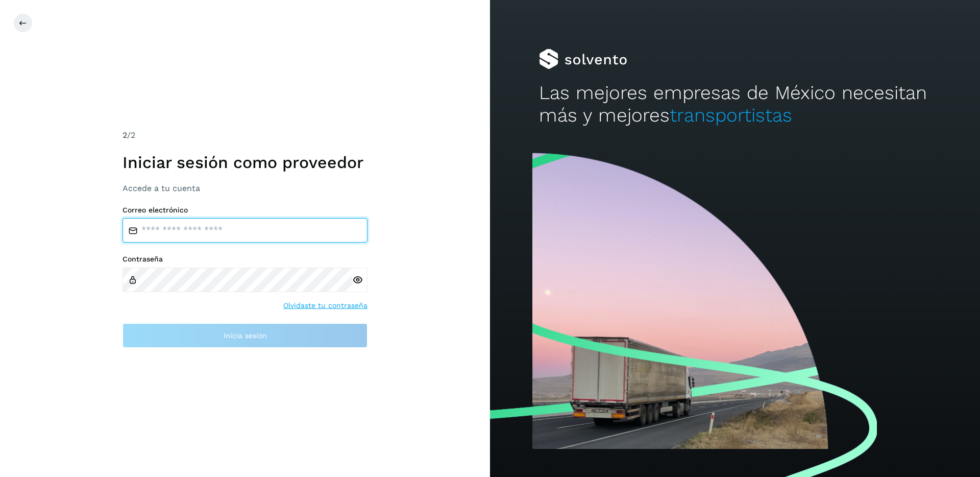 The height and width of the screenshot is (477, 980). I want to click on h2: Las mejores empresas de México necesitan más y mejores, so click(735, 104).